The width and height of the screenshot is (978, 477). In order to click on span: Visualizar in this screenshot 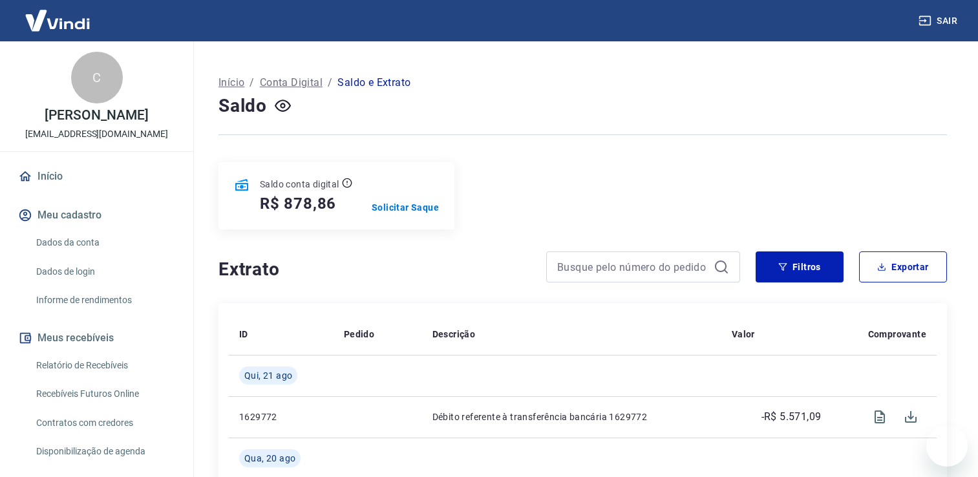, I will do `click(880, 417)`.